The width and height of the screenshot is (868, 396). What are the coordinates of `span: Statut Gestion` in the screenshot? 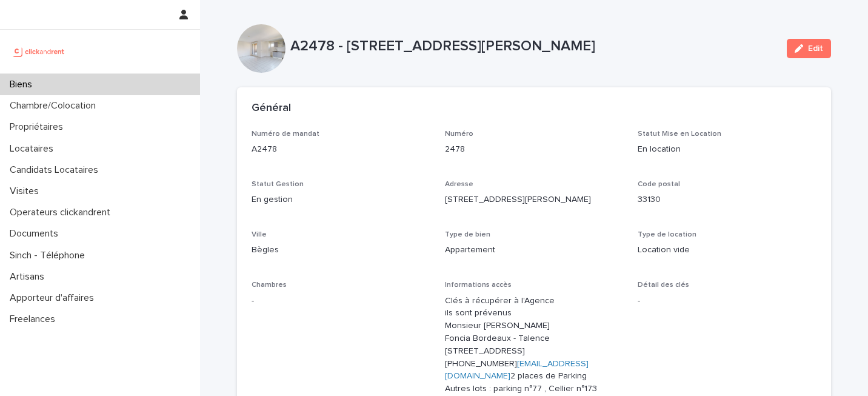 It's located at (278, 184).